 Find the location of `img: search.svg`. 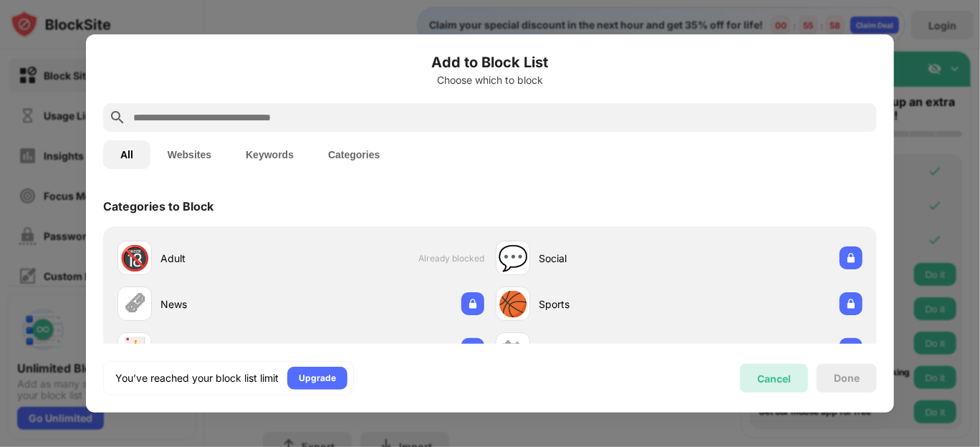

img: search.svg is located at coordinates (117, 117).